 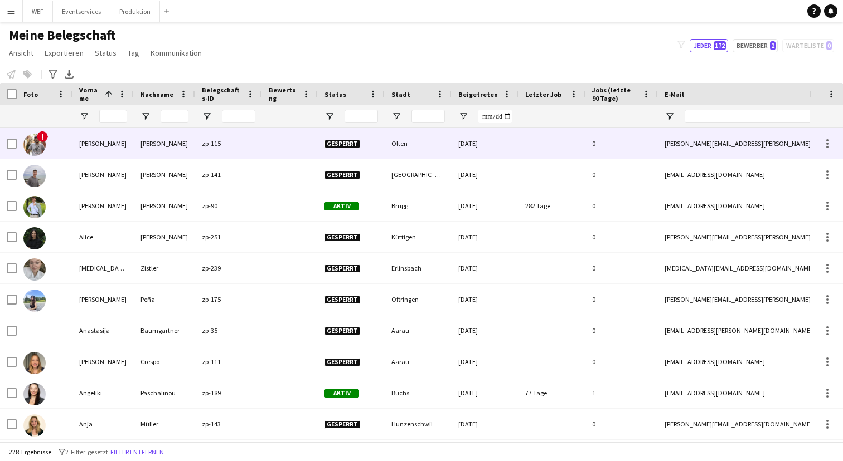 What do you see at coordinates (35, 363) in the screenshot?
I see `img: Andrea Crespo` at bounding box center [35, 363].